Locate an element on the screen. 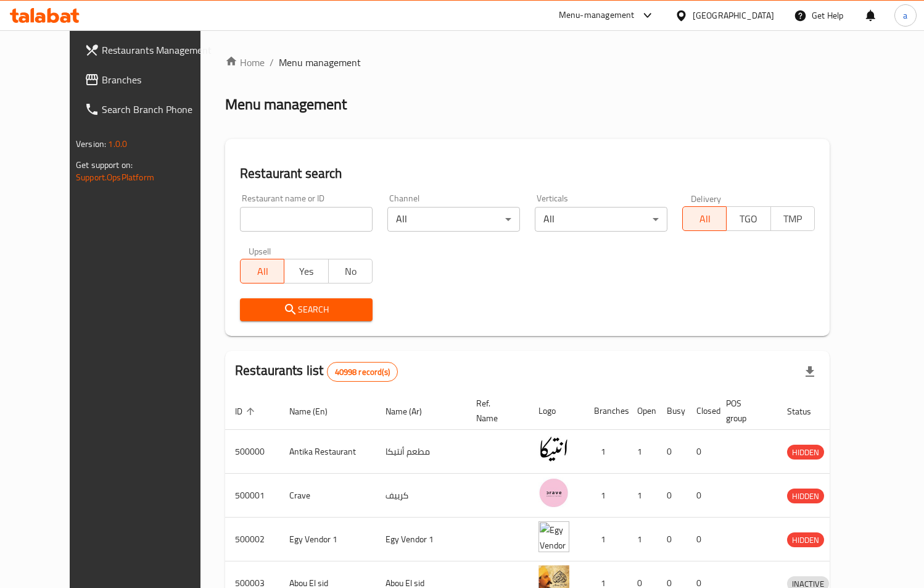 This screenshot has height=588, width=924. th: Closed is located at coordinates (701, 410).